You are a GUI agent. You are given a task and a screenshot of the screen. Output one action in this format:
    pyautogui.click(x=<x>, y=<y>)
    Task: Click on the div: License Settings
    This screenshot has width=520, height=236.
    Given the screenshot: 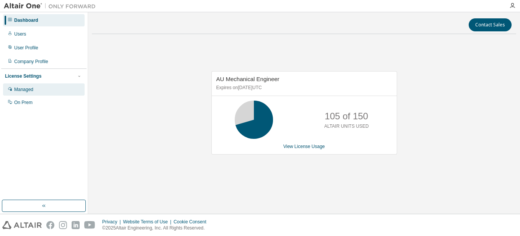 What is the action you would take?
    pyautogui.click(x=23, y=76)
    